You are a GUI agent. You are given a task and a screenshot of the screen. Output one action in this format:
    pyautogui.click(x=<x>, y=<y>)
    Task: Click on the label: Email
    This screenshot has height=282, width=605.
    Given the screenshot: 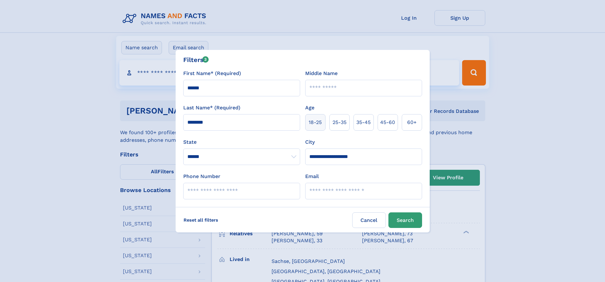 What is the action you would take?
    pyautogui.click(x=312, y=176)
    